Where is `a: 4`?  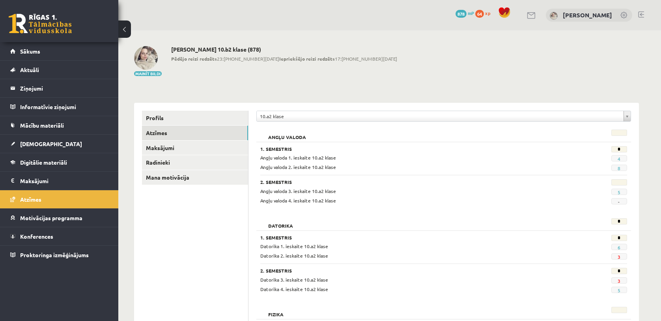 a: 4 is located at coordinates (619, 159).